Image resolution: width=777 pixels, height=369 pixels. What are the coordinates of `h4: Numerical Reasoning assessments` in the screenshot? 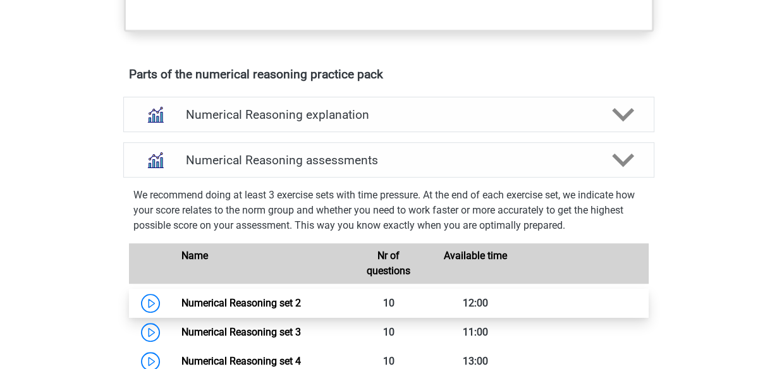 It's located at (389, 160).